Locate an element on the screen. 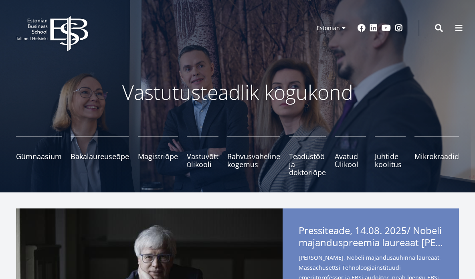 The height and width of the screenshot is (279, 475). span: Rahvusvaheline kogemus is located at coordinates (254, 160).